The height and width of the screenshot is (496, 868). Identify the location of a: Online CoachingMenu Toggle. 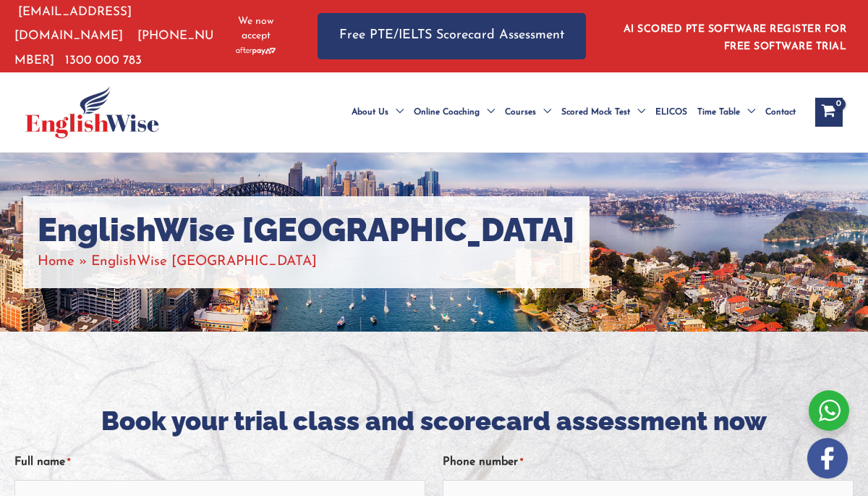
(454, 112).